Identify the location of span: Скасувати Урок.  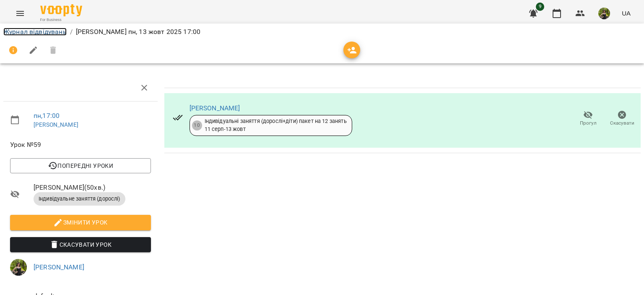
(80, 244).